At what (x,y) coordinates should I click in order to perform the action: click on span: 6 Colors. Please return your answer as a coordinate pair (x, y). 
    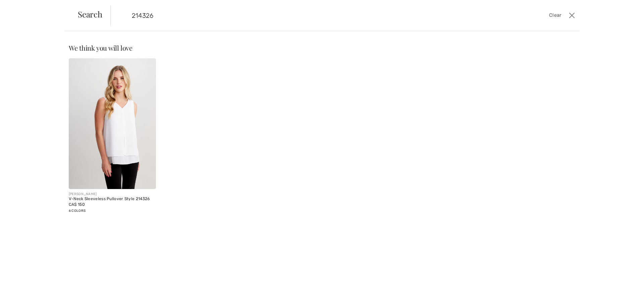
    Looking at the image, I should click on (77, 211).